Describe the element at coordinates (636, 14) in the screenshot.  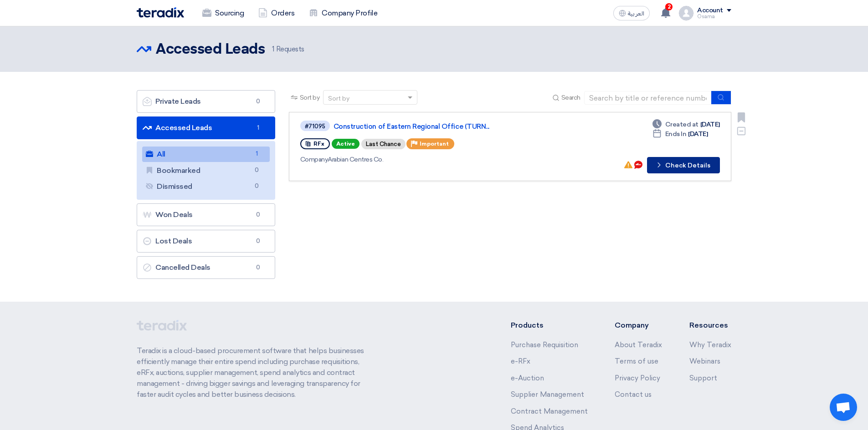
I see `span: العربية` at that location.